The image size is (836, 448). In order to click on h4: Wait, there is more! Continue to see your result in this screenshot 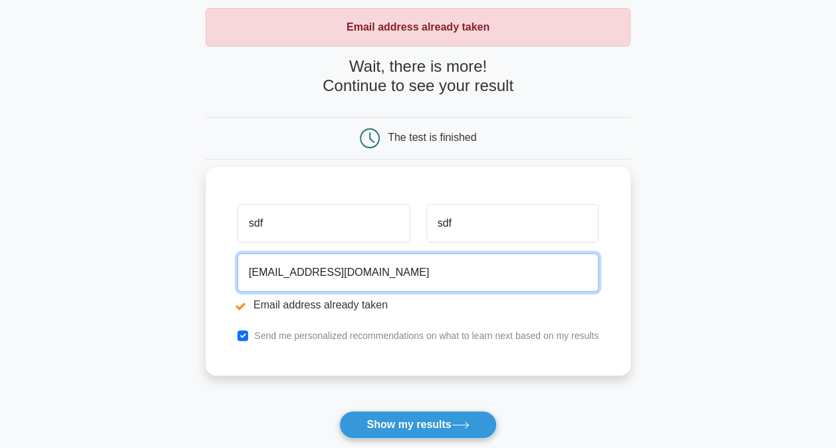, I will do `click(418, 77)`.